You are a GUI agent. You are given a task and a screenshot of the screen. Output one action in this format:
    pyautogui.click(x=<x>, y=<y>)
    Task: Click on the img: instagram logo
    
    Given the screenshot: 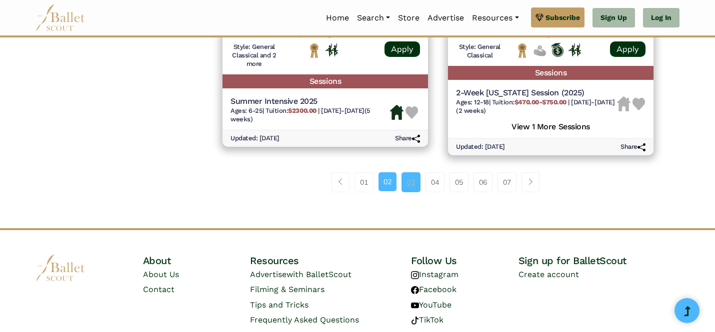 What is the action you would take?
    pyautogui.click(x=415, y=275)
    